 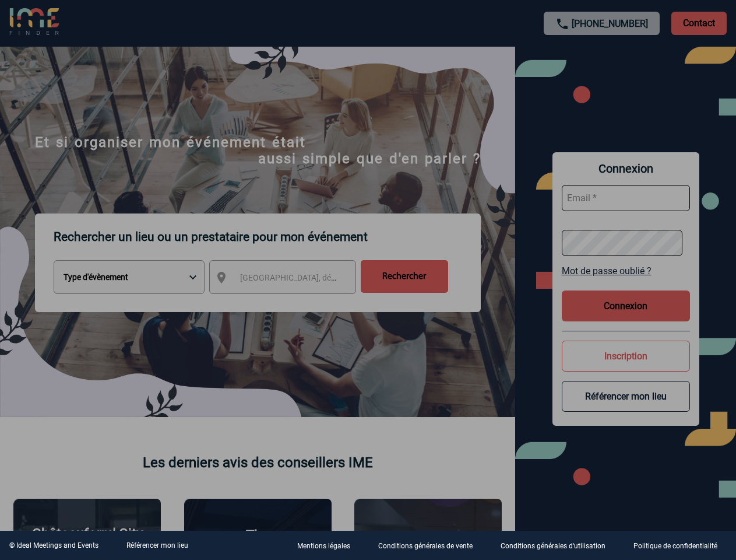 I want to click on div: © Ideal Meetings and Events, so click(x=54, y=545).